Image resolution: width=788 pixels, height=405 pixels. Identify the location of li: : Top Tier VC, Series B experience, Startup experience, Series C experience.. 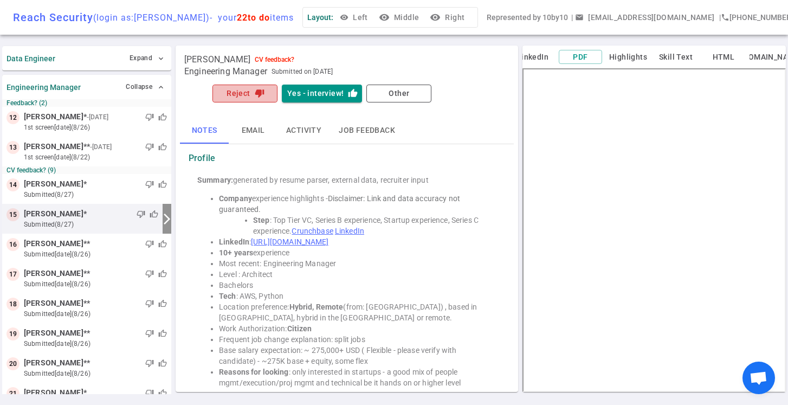
(374, 225).